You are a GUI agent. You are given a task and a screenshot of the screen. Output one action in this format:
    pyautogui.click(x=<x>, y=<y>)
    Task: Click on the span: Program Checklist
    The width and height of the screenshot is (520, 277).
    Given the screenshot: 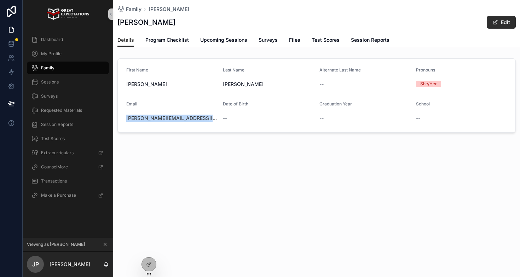 What is the action you would take?
    pyautogui.click(x=167, y=40)
    